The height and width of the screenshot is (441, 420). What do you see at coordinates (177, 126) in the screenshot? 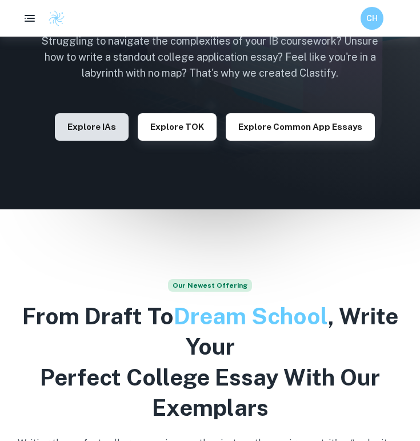
I see `a: Explore TOK` at bounding box center [177, 126].